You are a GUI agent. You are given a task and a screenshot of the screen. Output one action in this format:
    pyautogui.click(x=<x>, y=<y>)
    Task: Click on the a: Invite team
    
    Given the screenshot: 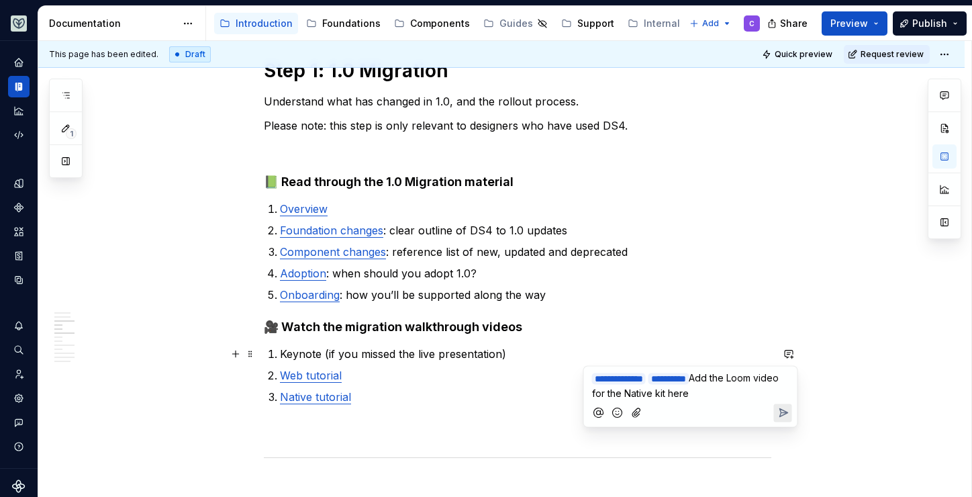 What is the action you would take?
    pyautogui.click(x=19, y=374)
    